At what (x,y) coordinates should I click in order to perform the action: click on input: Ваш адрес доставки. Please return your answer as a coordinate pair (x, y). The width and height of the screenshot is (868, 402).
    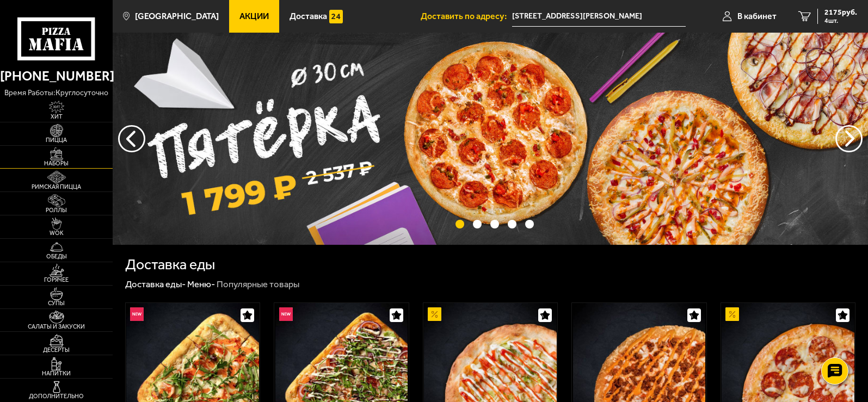
    Looking at the image, I should click on (598, 16).